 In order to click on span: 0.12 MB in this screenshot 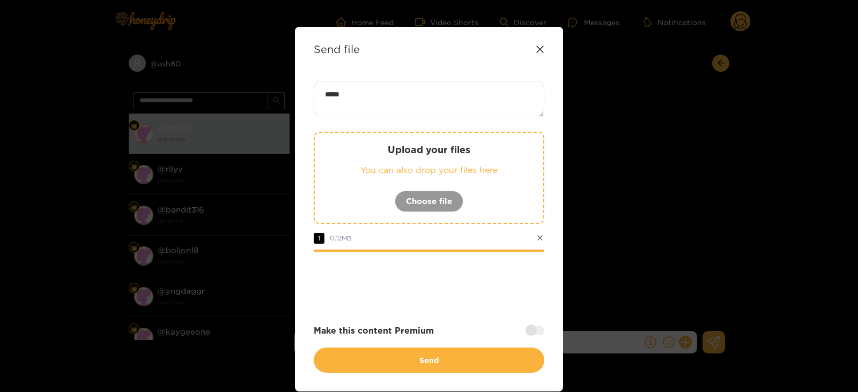, I will do `click(340, 238)`.